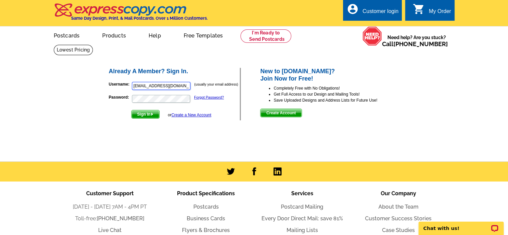 This screenshot has height=235, width=508. I want to click on a: Postcard Mailing, so click(302, 206).